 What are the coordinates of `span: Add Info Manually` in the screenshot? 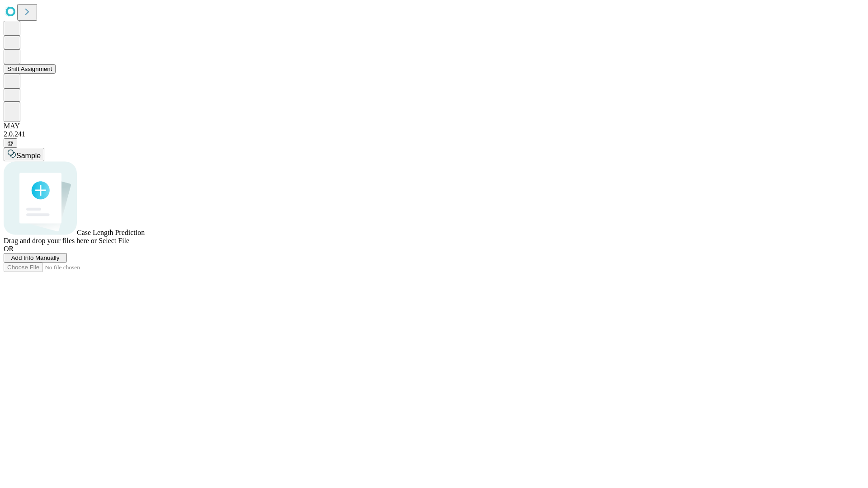 It's located at (35, 257).